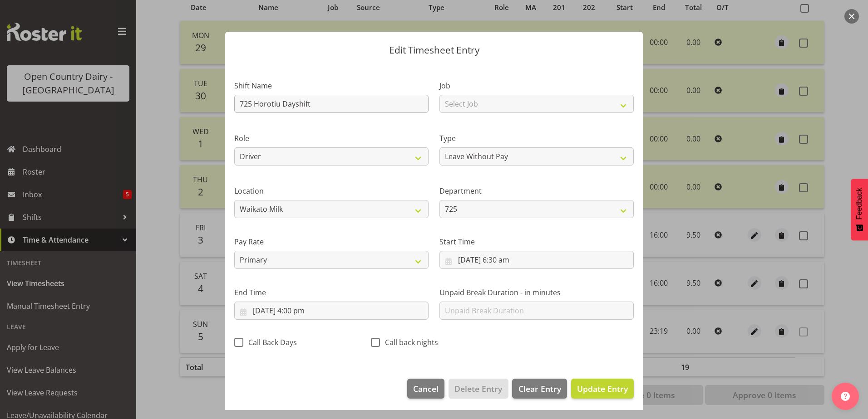  What do you see at coordinates (332, 138) in the screenshot?
I see `label: Role` at bounding box center [332, 138].